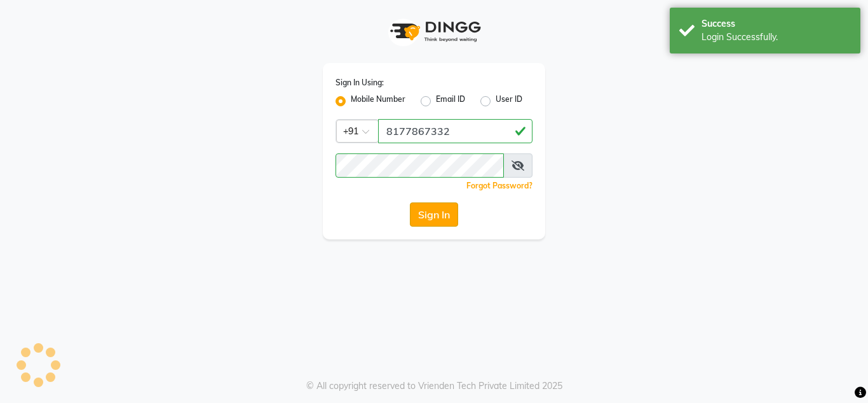  I want to click on label: Email ID, so click(451, 101).